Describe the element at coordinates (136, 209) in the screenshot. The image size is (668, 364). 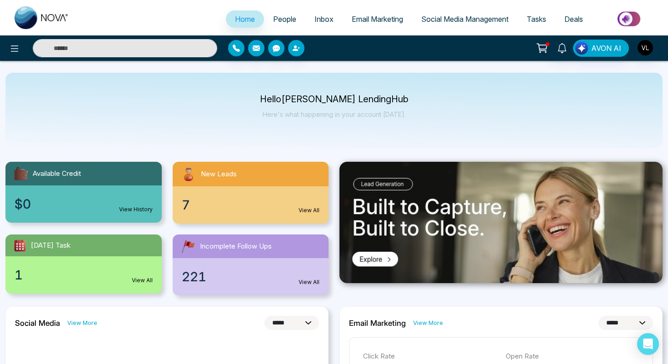
I see `a: View History` at that location.